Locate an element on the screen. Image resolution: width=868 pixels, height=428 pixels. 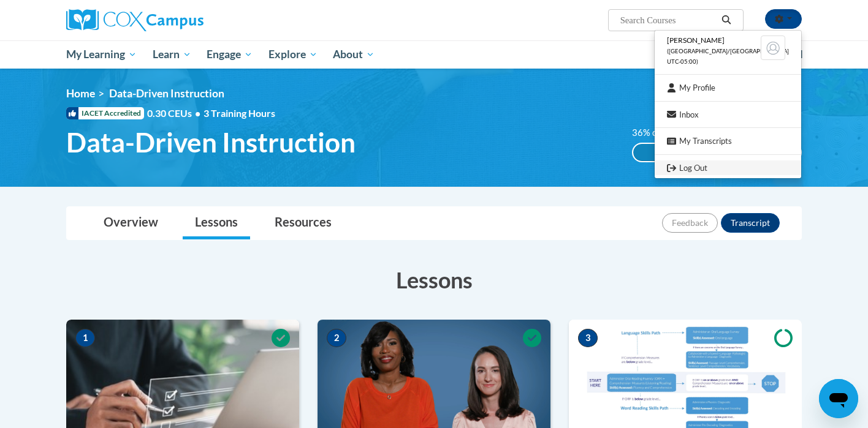
a: Lessons is located at coordinates (216, 223).